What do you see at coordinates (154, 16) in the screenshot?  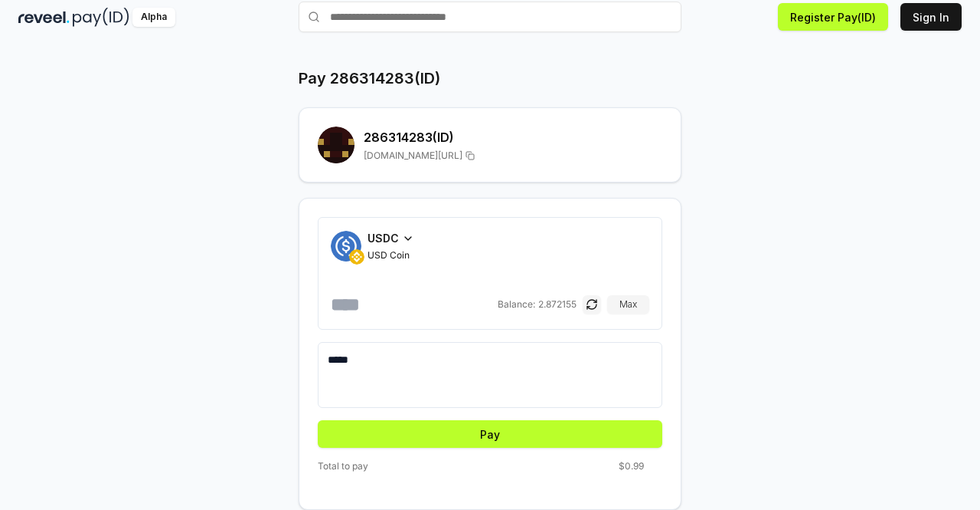 I see `div: Alpha` at bounding box center [154, 16].